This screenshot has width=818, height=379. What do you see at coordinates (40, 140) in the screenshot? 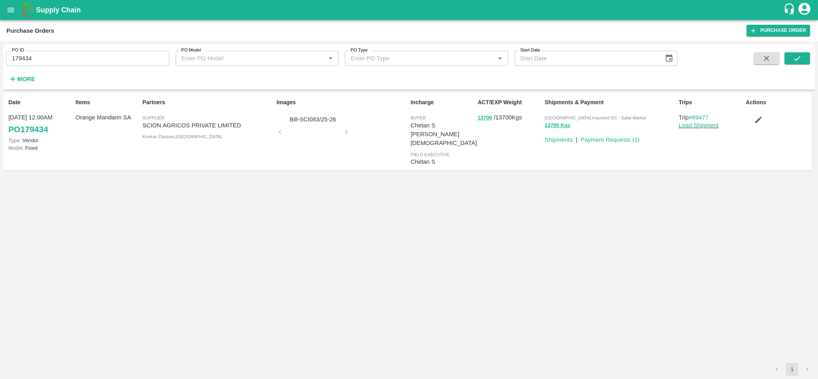
I see `p: Vendor` at bounding box center [40, 140].